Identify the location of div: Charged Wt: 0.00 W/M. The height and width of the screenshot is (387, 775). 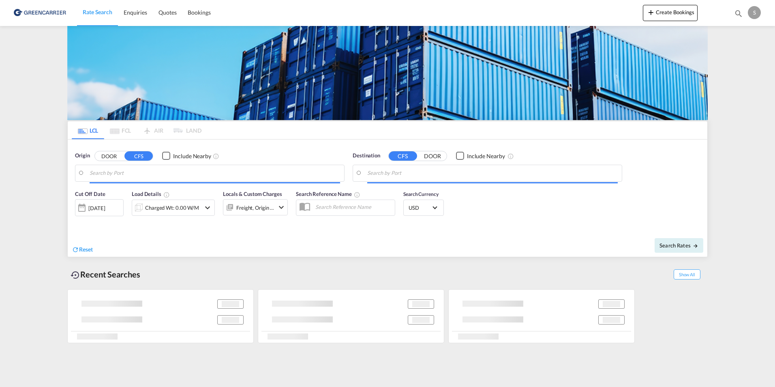
(172, 208).